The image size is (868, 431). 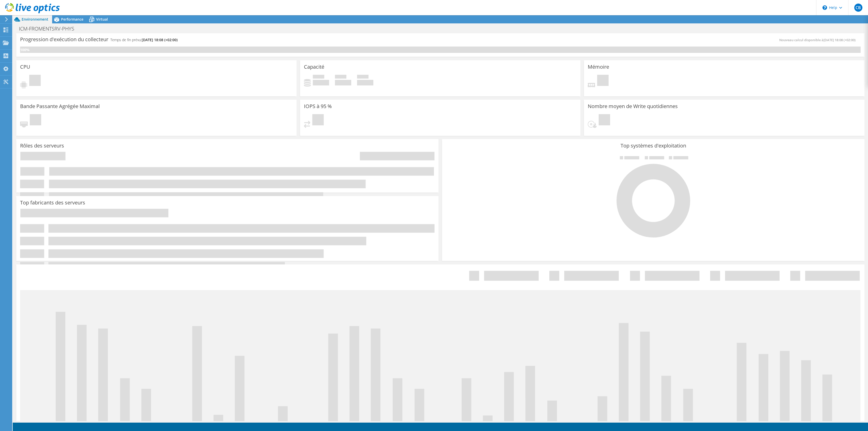 I want to click on h3: Top fabricants des serveurs, so click(x=52, y=203).